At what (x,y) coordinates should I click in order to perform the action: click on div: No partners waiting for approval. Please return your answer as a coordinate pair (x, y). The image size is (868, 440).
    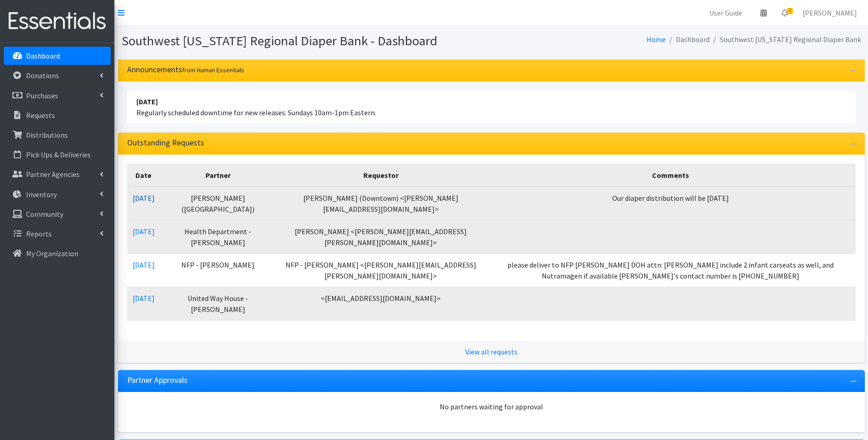
    Looking at the image, I should click on (492, 407).